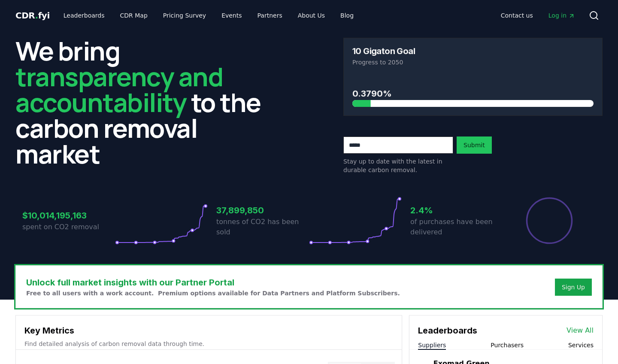  What do you see at coordinates (209, 344) in the screenshot?
I see `p: Find detailed analysis of carbon removal data through time.` at bounding box center [209, 344].